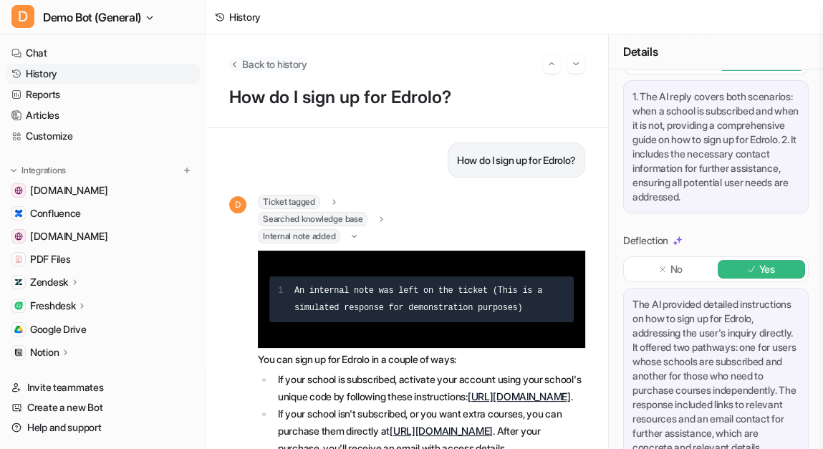  What do you see at coordinates (19, 236) in the screenshot?
I see `img: www.airbnb.com` at bounding box center [19, 236].